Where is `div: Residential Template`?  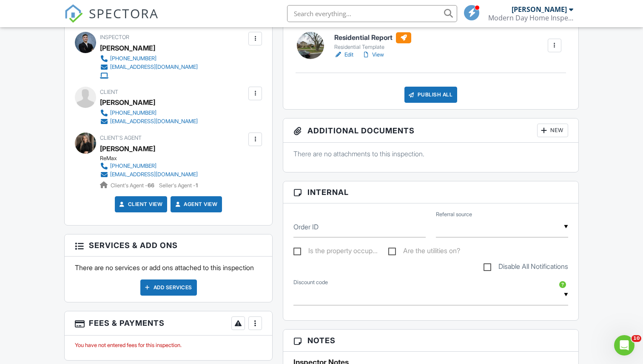 div: Residential Template is located at coordinates (373, 47).